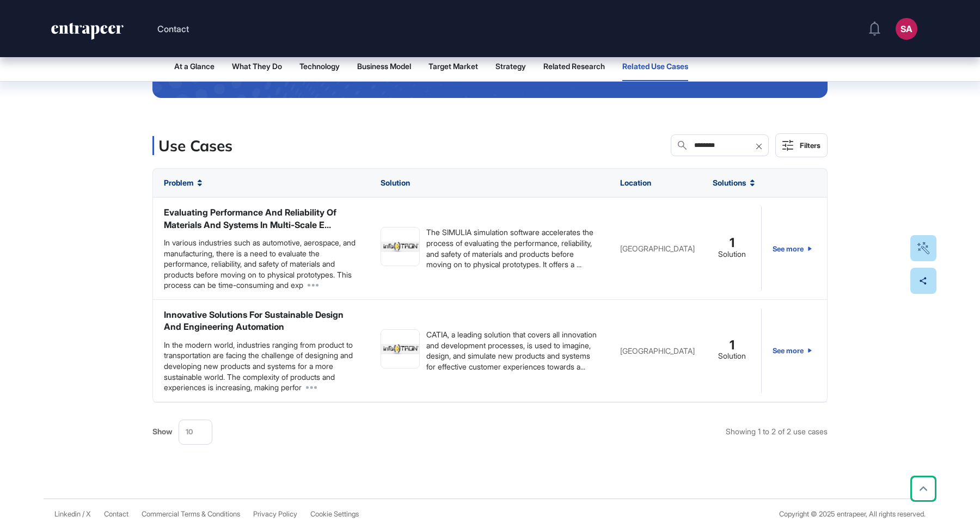 This screenshot has height=529, width=980. Describe the element at coordinates (453, 66) in the screenshot. I see `span: Target Market` at that location.